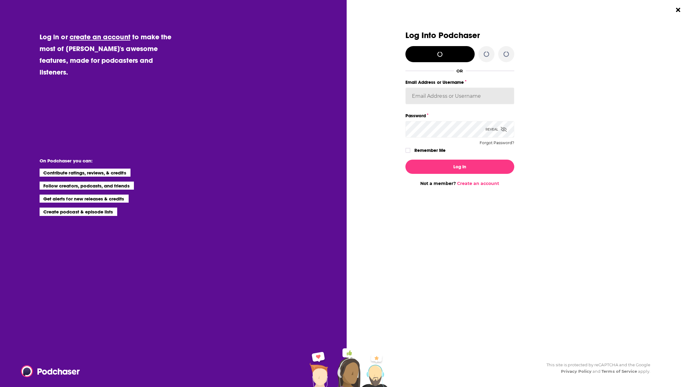 The image size is (693, 387). Describe the element at coordinates (460, 71) in the screenshot. I see `div: OR` at that location.